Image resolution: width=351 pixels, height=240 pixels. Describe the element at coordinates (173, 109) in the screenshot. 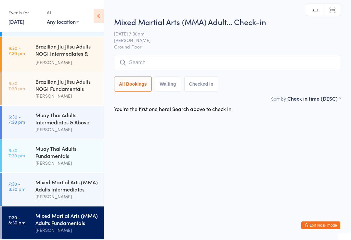

I see `div: You're the first one here! Search above to check in.` at that location.